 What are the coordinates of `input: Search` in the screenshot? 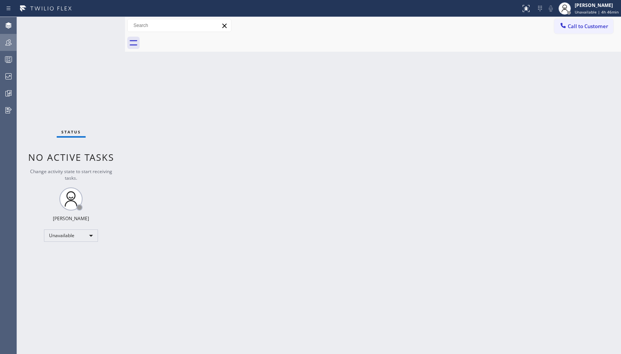 It's located at (179, 25).